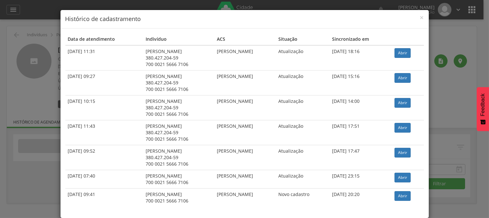 This screenshot has width=489, height=218. I want to click on th: Situação, so click(303, 39).